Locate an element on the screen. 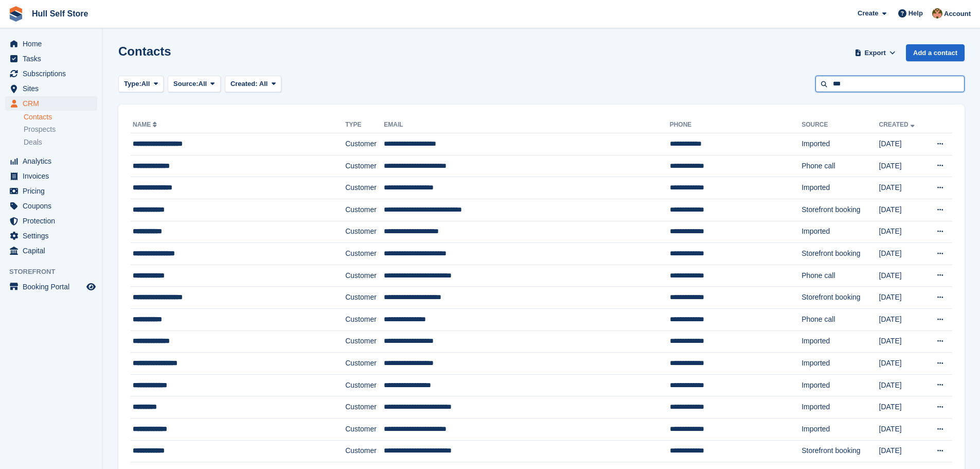 The width and height of the screenshot is (980, 469). span: Type: is located at coordinates (133, 84).